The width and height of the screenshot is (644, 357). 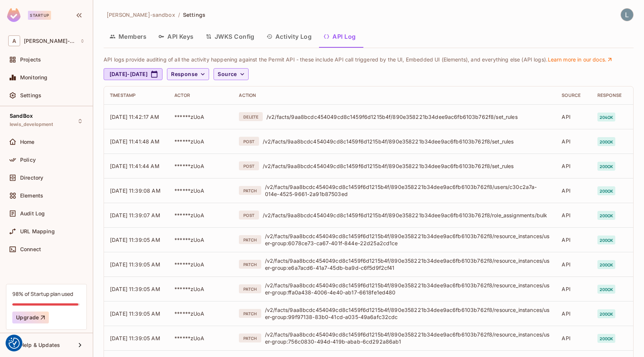 I want to click on button: API Keys, so click(x=176, y=36).